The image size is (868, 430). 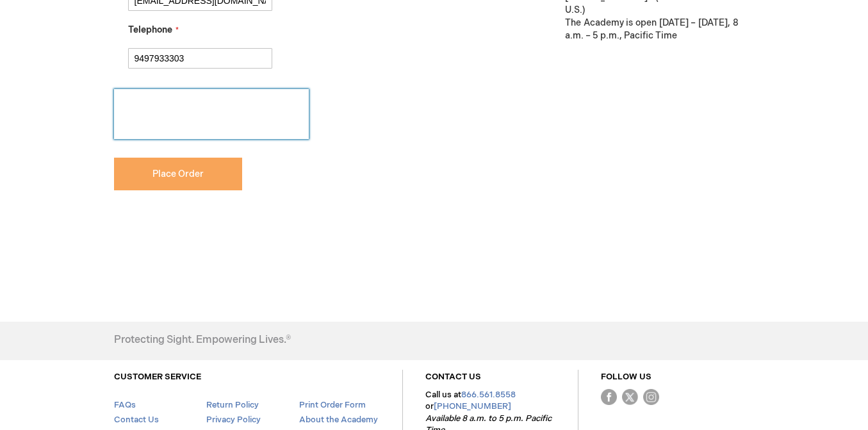 I want to click on h4: Protecting Sight. Empowering Lives.®, so click(x=202, y=341).